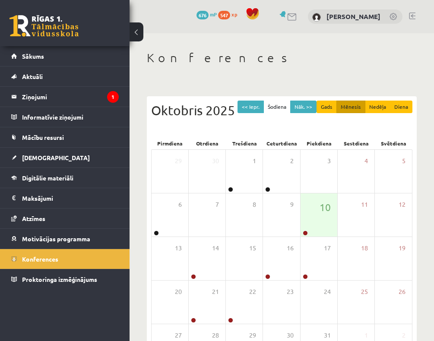  I want to click on span: 21, so click(215, 292).